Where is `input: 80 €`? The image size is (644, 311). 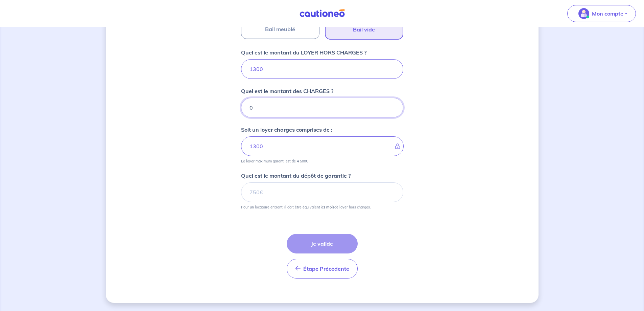 input: 80 € is located at coordinates (322, 108).